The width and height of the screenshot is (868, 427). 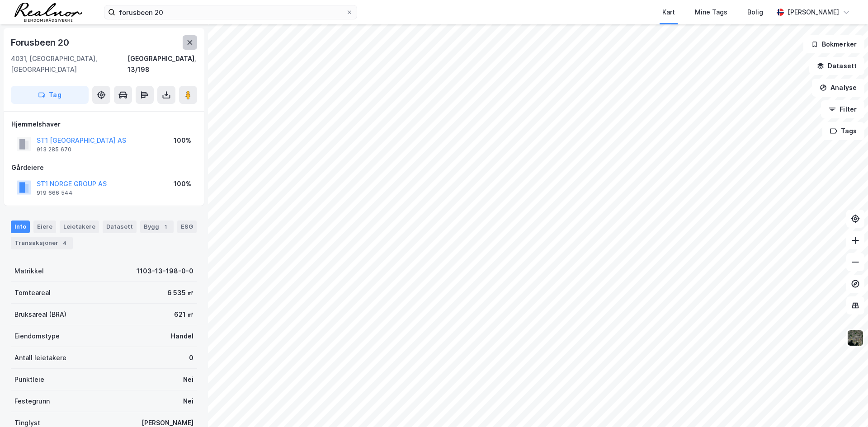 I want to click on div: 6 535 ㎡, so click(x=180, y=293).